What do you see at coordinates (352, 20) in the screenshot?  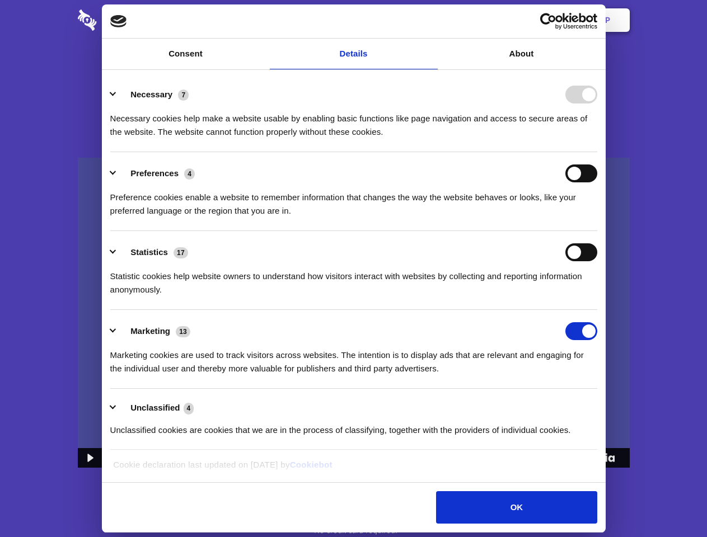 I see `a: Pricing` at bounding box center [352, 20].